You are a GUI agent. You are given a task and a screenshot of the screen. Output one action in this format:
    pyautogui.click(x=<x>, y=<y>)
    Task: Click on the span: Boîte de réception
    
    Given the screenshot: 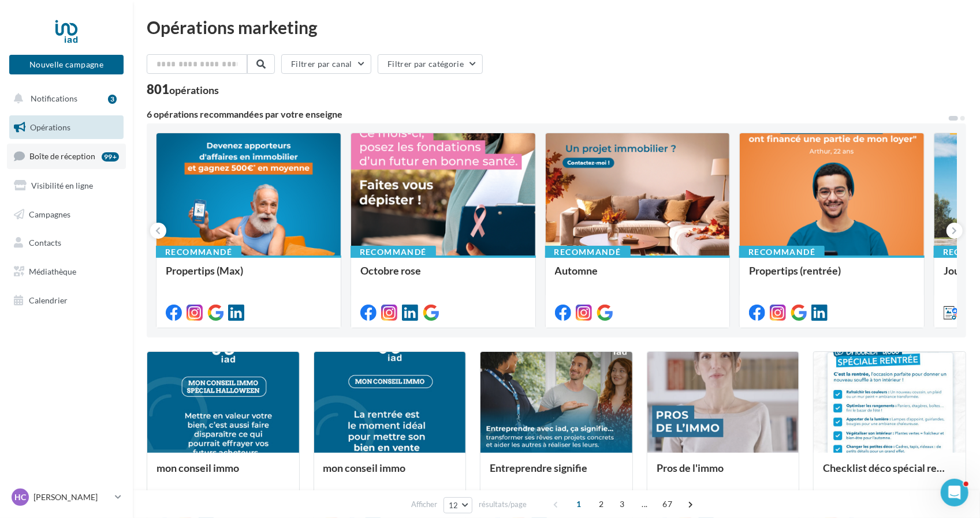 What is the action you would take?
    pyautogui.click(x=62, y=156)
    